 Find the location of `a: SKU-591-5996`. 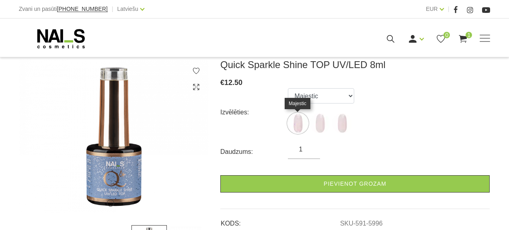

a: SKU-591-5996 is located at coordinates (362, 223).